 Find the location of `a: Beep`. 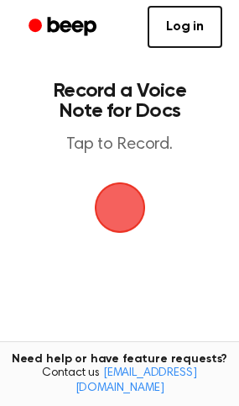

a: Beep is located at coordinates (64, 27).